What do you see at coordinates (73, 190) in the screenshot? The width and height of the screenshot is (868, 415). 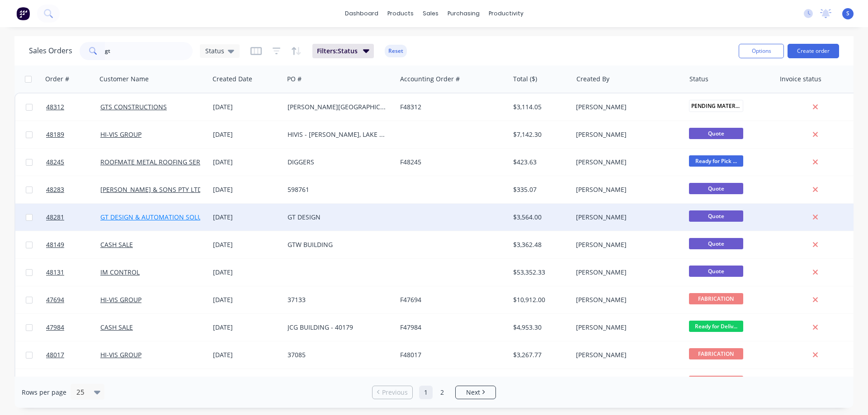 I see `a: 48283` at bounding box center [73, 190].